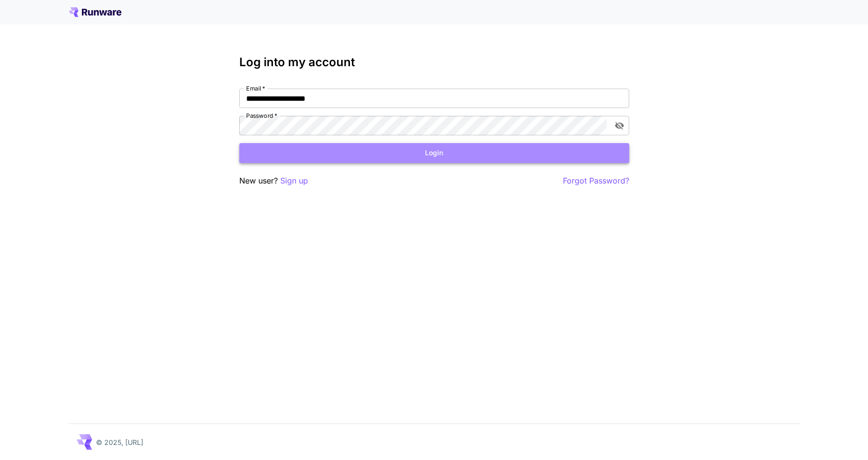 The width and height of the screenshot is (868, 460). Describe the element at coordinates (434, 62) in the screenshot. I see `h3: Log into my account` at that location.